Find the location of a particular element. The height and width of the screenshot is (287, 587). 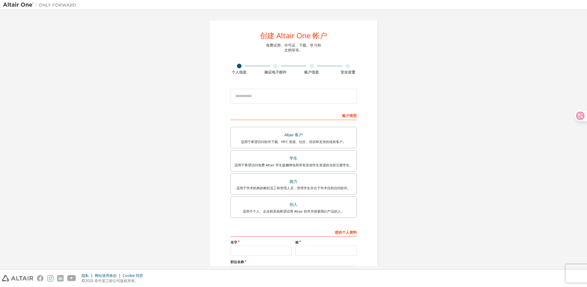

div: 能力 is located at coordinates (294, 181).